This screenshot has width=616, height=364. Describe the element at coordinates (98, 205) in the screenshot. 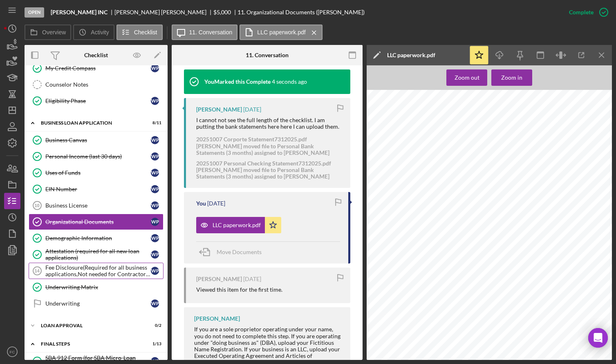

I see `div: Business License` at that location.